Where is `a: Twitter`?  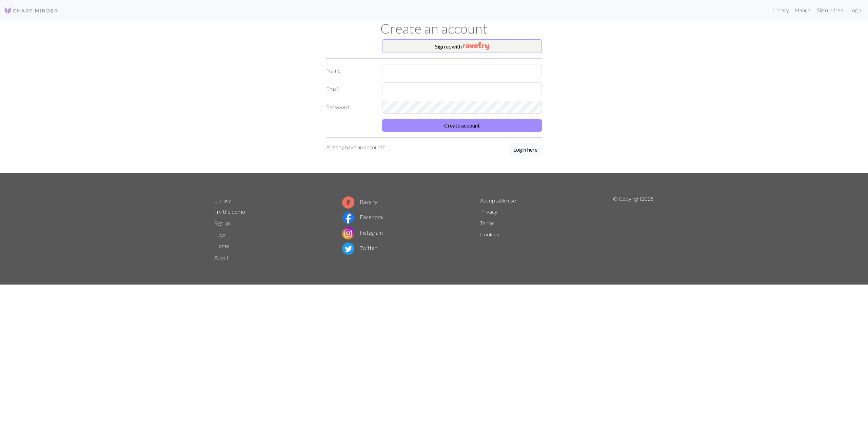
a: Twitter is located at coordinates (359, 247).